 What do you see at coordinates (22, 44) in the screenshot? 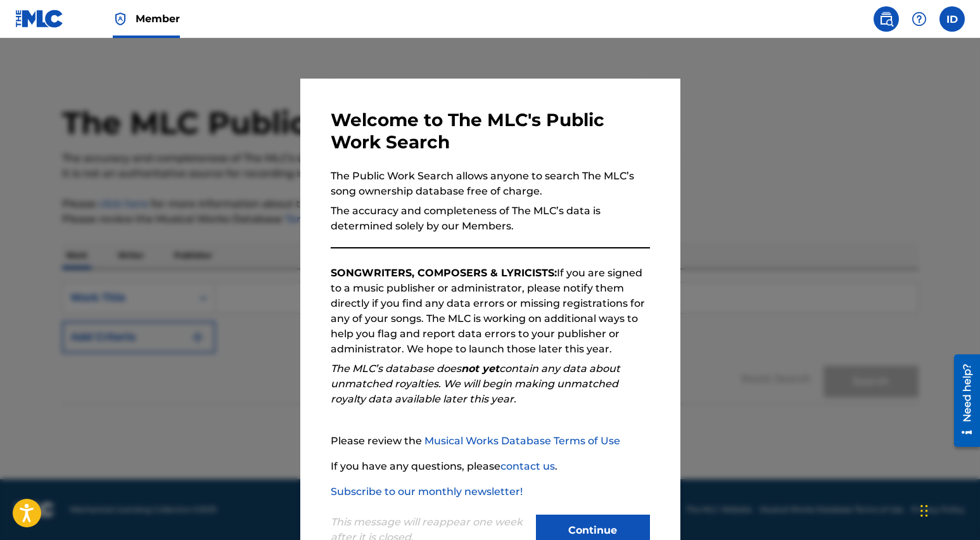
I see `div: Need help?` at bounding box center [22, 44].